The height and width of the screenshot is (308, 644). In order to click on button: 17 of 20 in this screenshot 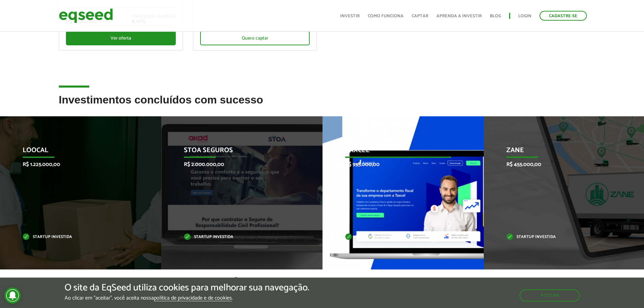, I will do `click(388, 280)`.